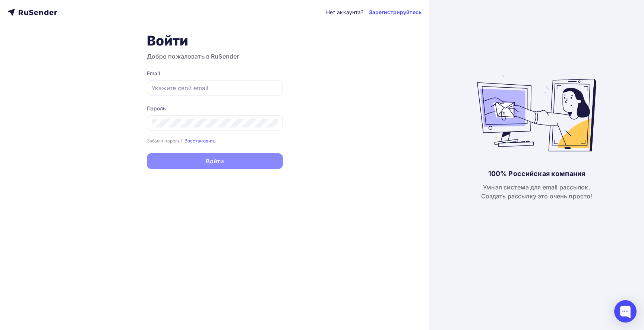  Describe the element at coordinates (215, 108) in the screenshot. I see `div: Пароль` at that location.